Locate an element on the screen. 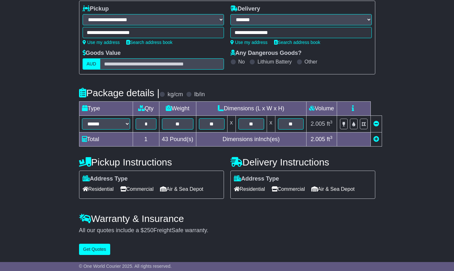 This screenshot has height=271, width=454. td: Dimensions (L x W x H) is located at coordinates (251, 109).